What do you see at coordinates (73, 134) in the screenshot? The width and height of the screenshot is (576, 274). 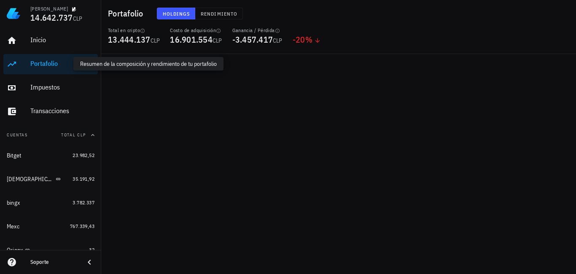 I see `span: Total CLP` at bounding box center [73, 134].